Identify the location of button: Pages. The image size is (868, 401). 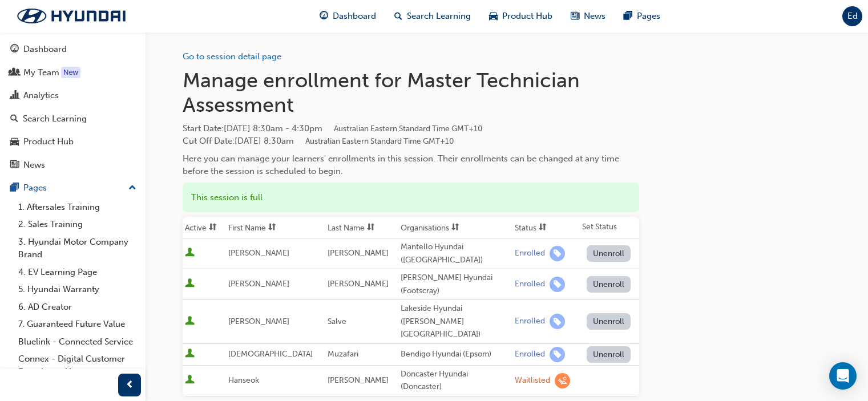
(72, 188).